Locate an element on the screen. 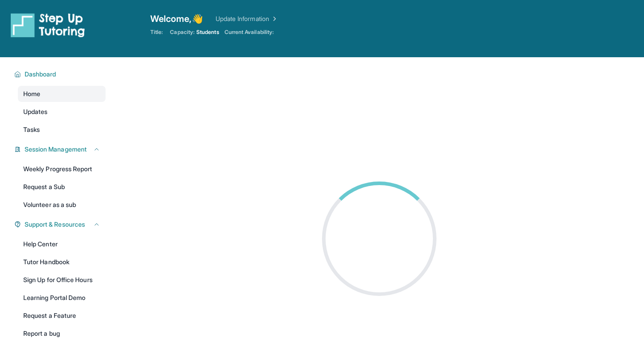 The height and width of the screenshot is (363, 644). button: Dashboard is located at coordinates (60, 74).